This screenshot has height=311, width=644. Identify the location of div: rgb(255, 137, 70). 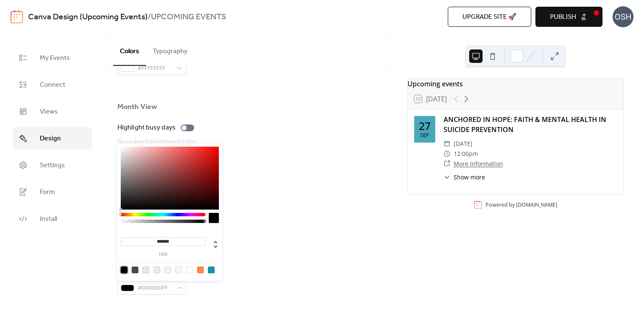
(200, 270).